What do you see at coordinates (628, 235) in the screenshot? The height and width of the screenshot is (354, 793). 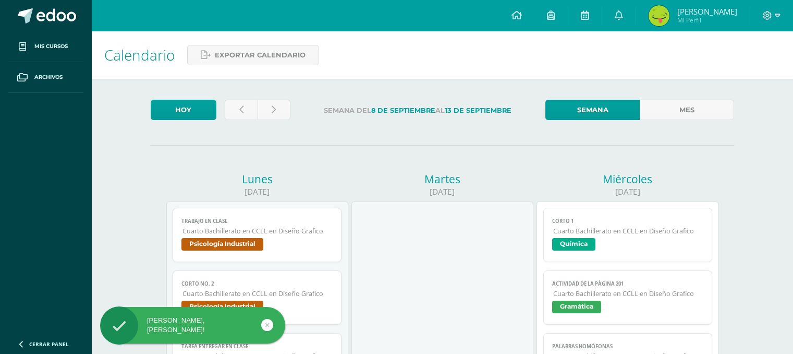 I see `a: Corto 1Cuarto Bachillerato en CCLL en Diseño GraficoQuímica` at bounding box center [628, 235].